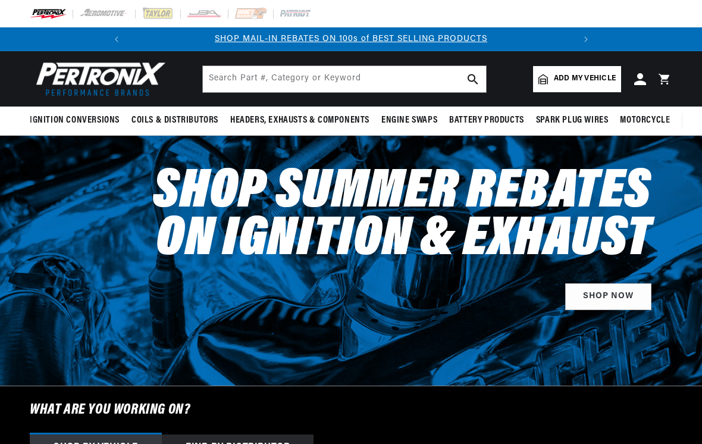 The height and width of the screenshot is (444, 702). Describe the element at coordinates (74, 120) in the screenshot. I see `span: Ignition Conversions` at that location.